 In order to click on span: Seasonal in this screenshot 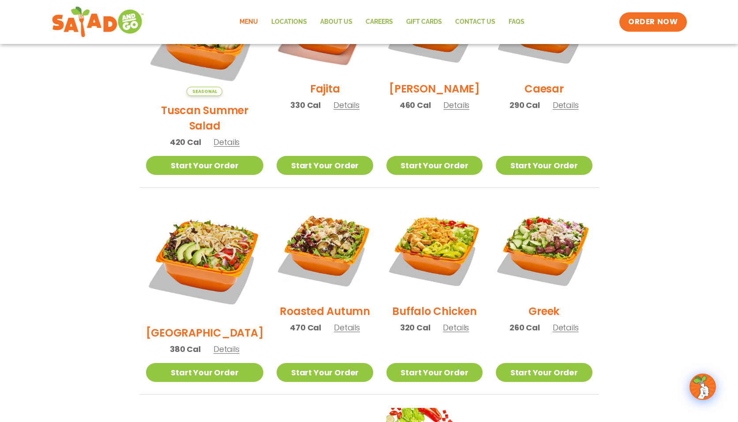, I will do `click(204, 91)`.